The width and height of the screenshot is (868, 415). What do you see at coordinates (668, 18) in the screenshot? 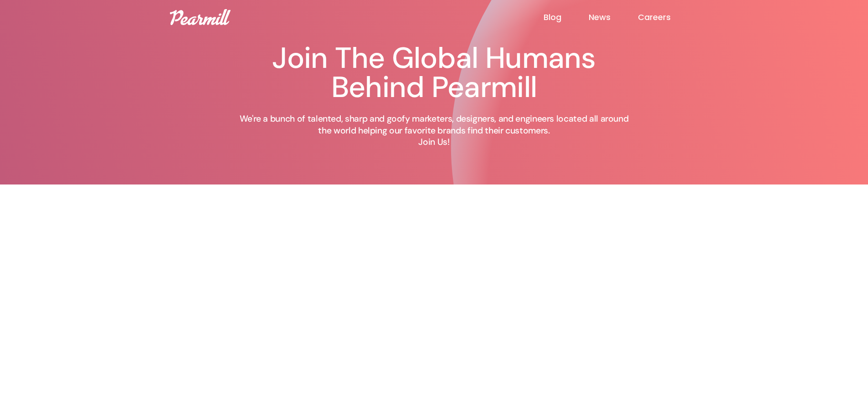
I see `a: Careers` at bounding box center [668, 18].